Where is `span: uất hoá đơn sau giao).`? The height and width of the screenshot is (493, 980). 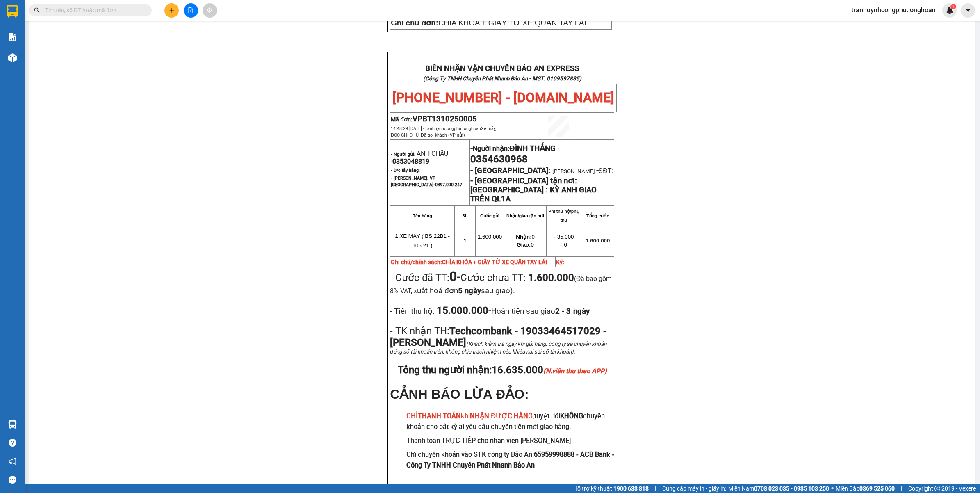
span: uất hoá đơn sau giao). is located at coordinates (466, 291).